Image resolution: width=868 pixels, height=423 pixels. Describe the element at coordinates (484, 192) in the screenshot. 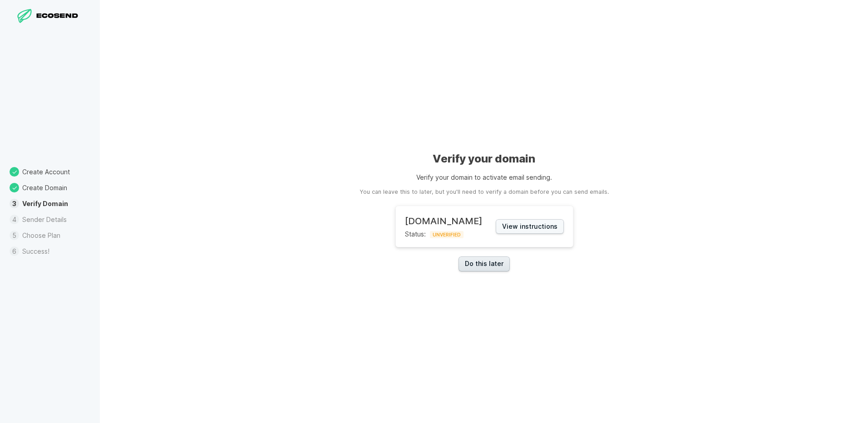

I see `aside: You can leave this to later, but you'll need to verify a domain before you can send emails.` at that location.